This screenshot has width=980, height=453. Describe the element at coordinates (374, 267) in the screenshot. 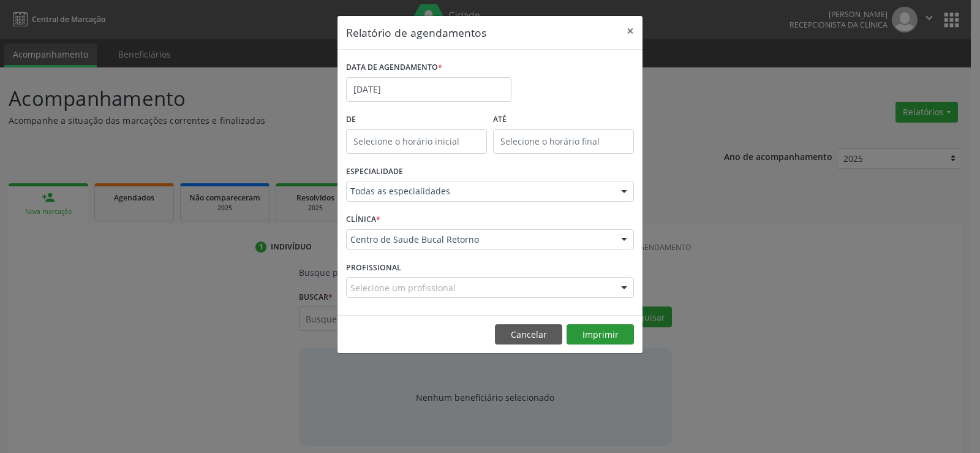

I see `label: PROFISSIONAL` at that location.